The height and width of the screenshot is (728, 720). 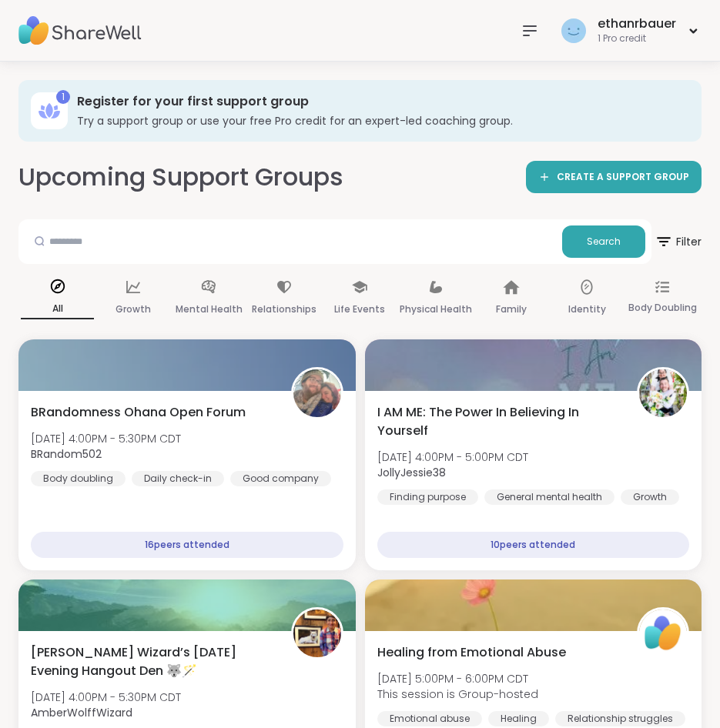 What do you see at coordinates (317, 633) in the screenshot?
I see `img: AmberWolffWizard` at bounding box center [317, 633].